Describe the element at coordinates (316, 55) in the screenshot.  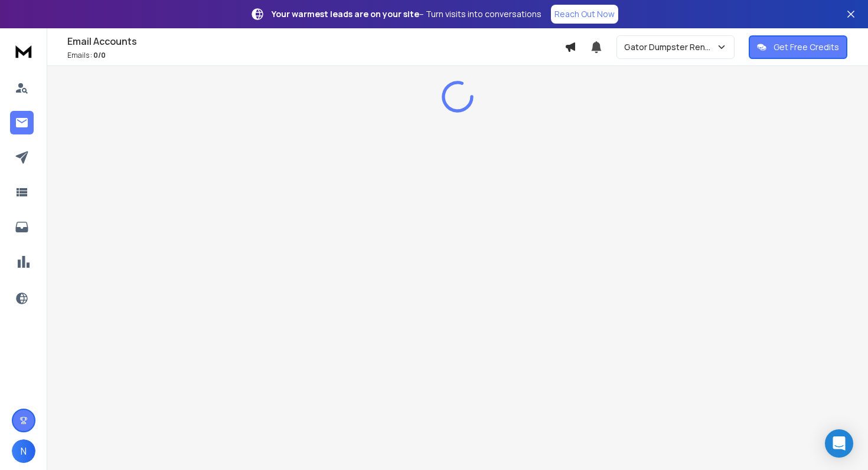
I see `p: Emails :` at that location.